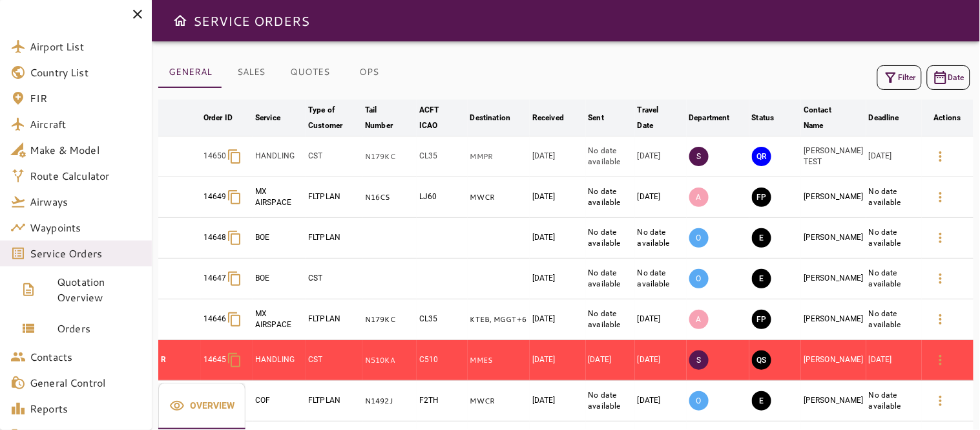 This screenshot has width=980, height=430. Describe the element at coordinates (202, 406) in the screenshot. I see `button: Overview` at that location.